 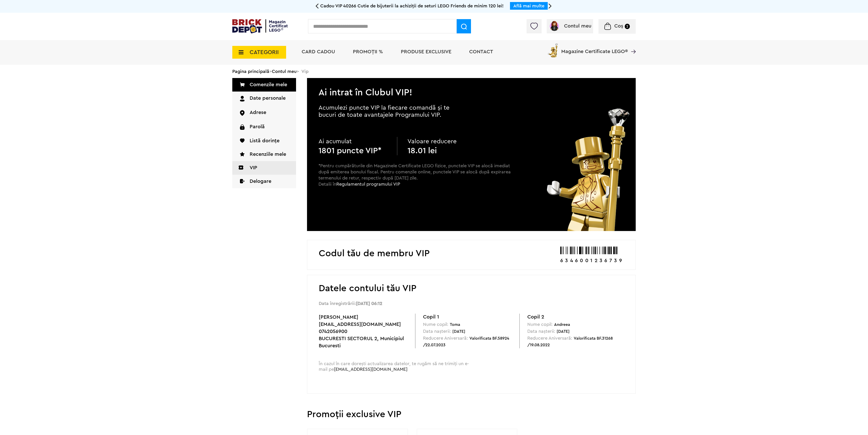 I want to click on span: BUCURESTI SECTORUL 2, Municipiul Bucuresti, so click(x=362, y=342).